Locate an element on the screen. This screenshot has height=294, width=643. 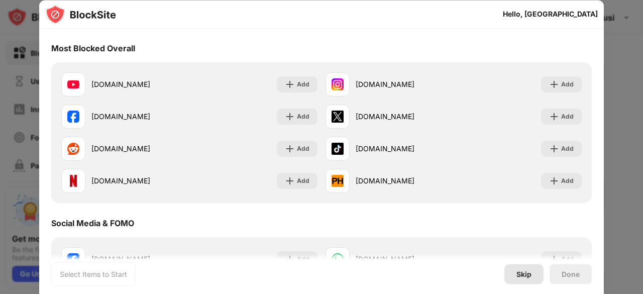
div: Select Items to Start is located at coordinates (93, 274).